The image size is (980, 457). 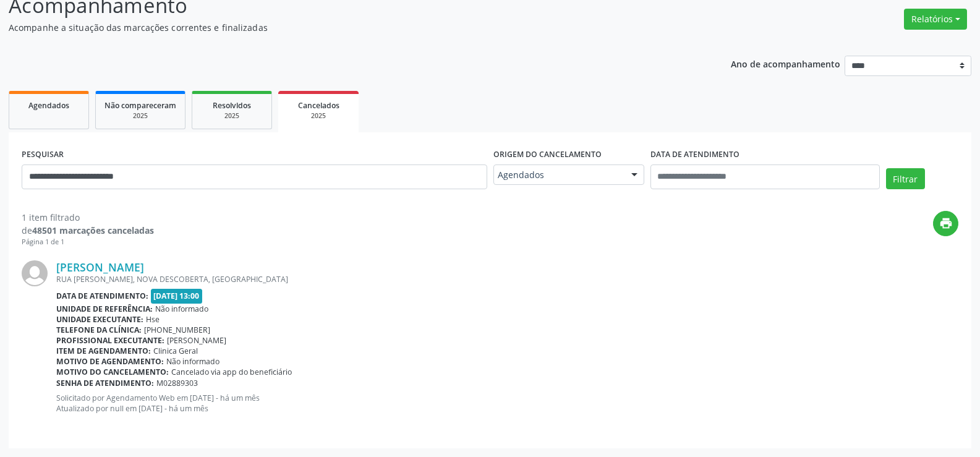 I want to click on b: Profissional executante:, so click(x=110, y=340).